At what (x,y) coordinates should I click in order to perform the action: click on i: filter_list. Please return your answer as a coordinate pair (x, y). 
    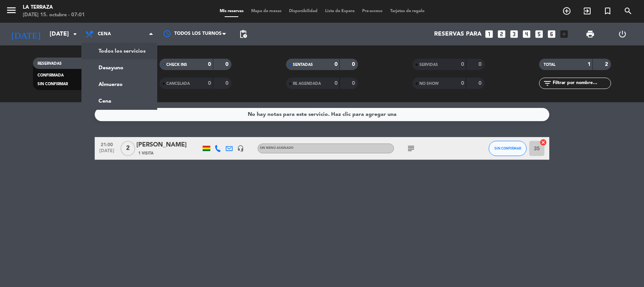
    Looking at the image, I should click on (548, 83).